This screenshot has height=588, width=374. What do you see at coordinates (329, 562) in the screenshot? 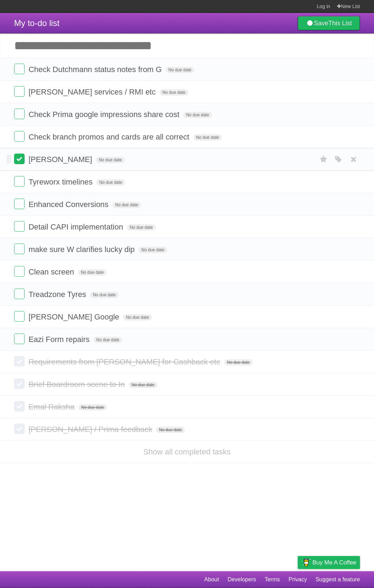
I see `a: Buy me a coffee` at bounding box center [329, 562].